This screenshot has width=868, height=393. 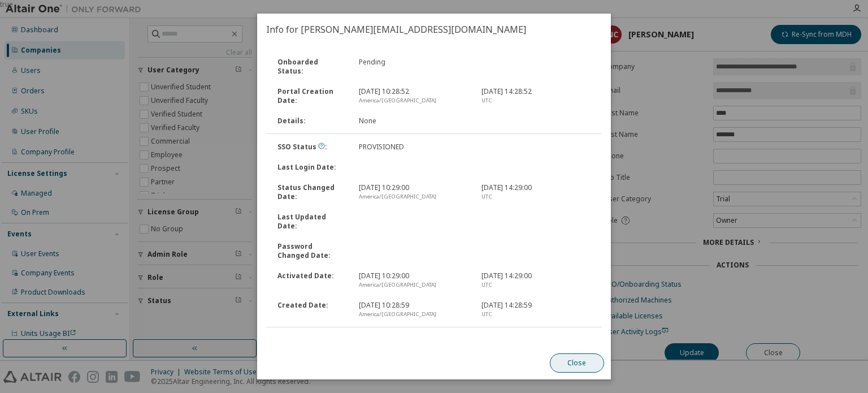 I want to click on div: None, so click(x=414, y=121).